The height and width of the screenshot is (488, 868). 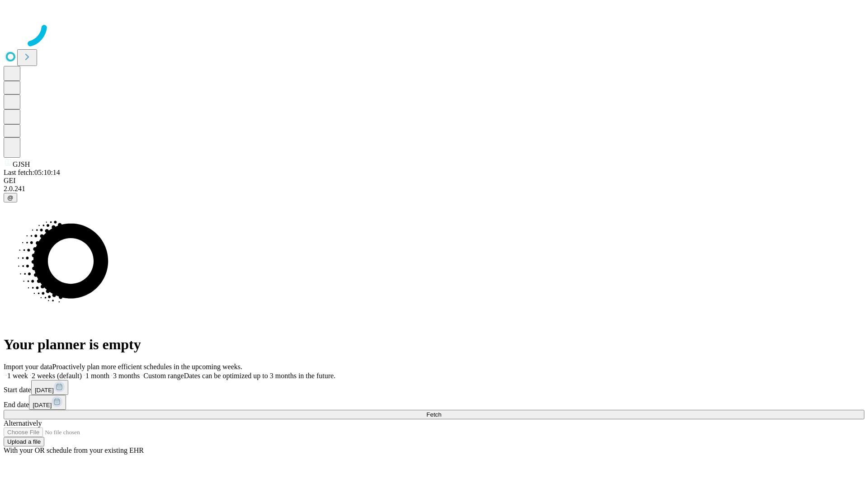 What do you see at coordinates (56, 376) in the screenshot?
I see `span: 2 weeks (default)` at bounding box center [56, 376].